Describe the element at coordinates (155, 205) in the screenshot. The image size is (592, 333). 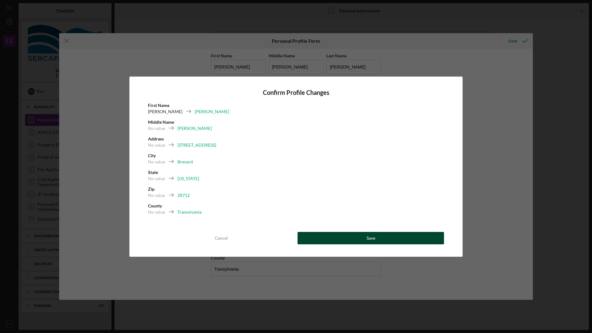
I see `b: County` at that location.